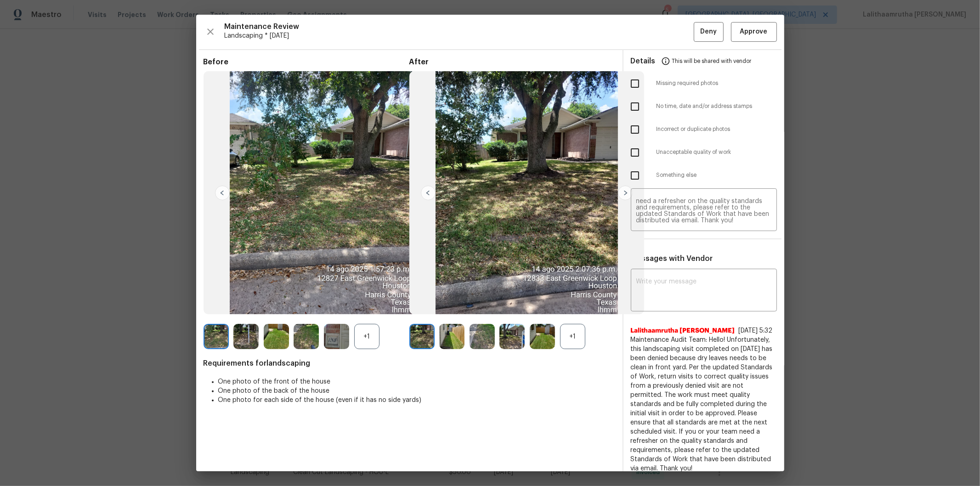  Describe the element at coordinates (717, 175) in the screenshot. I see `span: Something else` at that location.